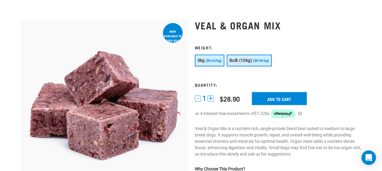  What do you see at coordinates (279, 99) in the screenshot?
I see `input: Add to cart` at bounding box center [279, 99].